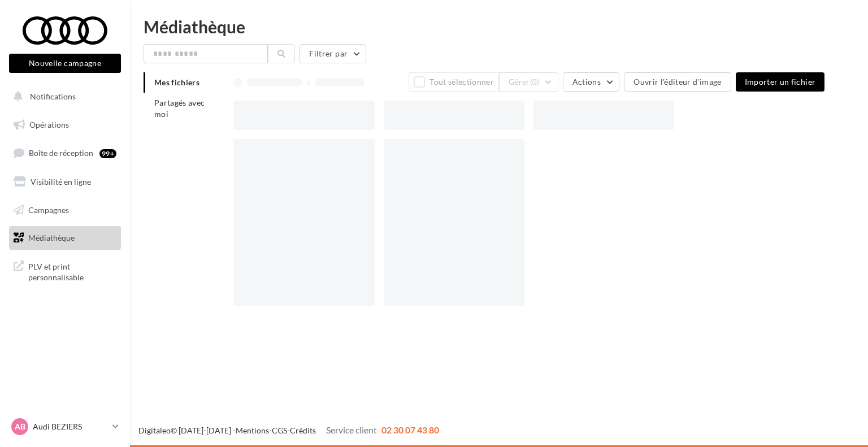 This screenshot has width=868, height=447. What do you see at coordinates (780, 82) in the screenshot?
I see `button: Importer un fichier` at bounding box center [780, 82].